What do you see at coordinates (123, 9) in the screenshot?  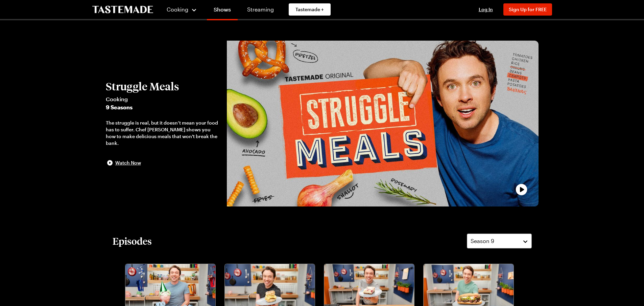 I see `a: To Tastemade Home Page` at bounding box center [123, 9].